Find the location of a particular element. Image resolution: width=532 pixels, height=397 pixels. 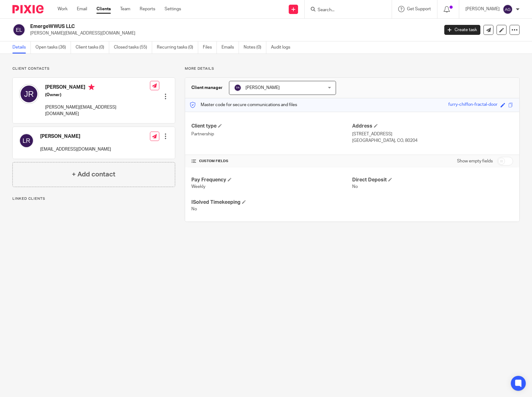

p: Linked clients is located at coordinates (94, 199).